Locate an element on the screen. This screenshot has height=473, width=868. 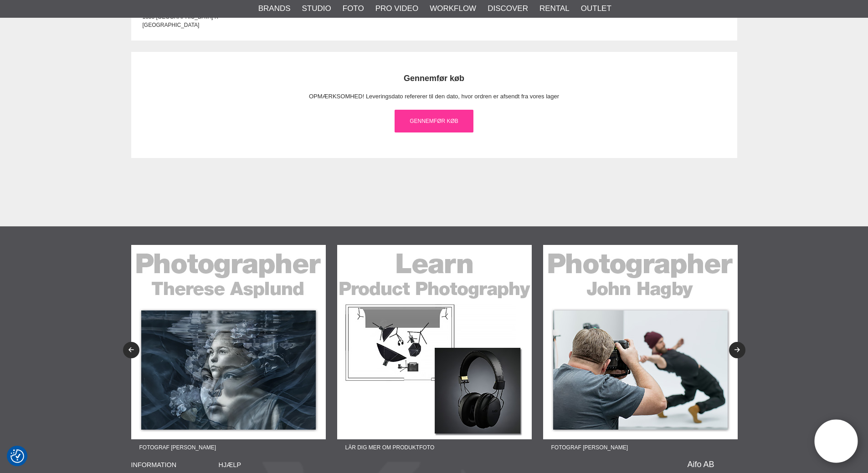
a: Discover is located at coordinates (507, 8).